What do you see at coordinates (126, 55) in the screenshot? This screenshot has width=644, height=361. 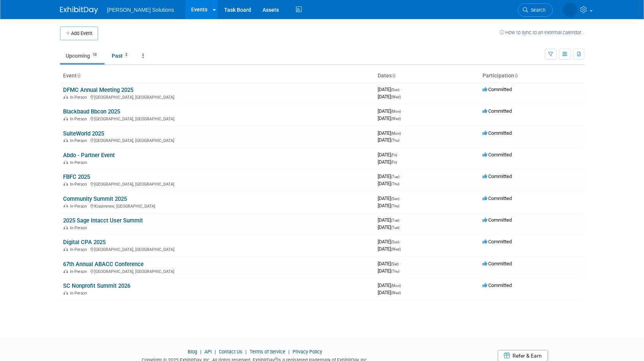 I see `span: 2` at bounding box center [126, 55].